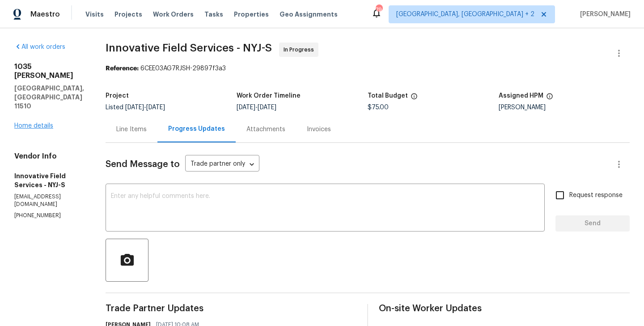 This screenshot has width=644, height=326. Describe the element at coordinates (132, 129) in the screenshot. I see `div: Line Items` at that location.